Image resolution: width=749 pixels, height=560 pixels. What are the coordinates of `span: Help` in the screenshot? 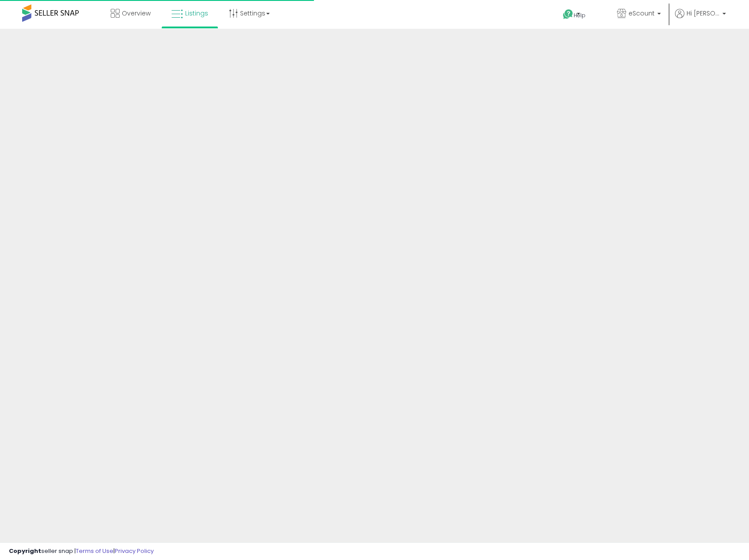 It's located at (579, 15).